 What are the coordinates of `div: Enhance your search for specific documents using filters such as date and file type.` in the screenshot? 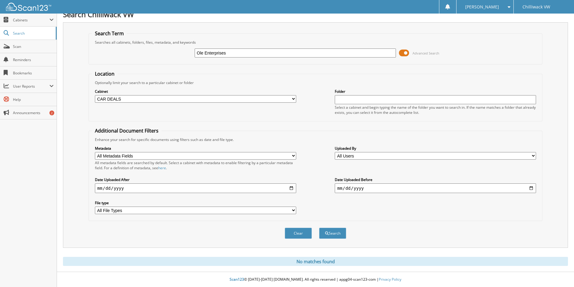 It's located at (315, 140).